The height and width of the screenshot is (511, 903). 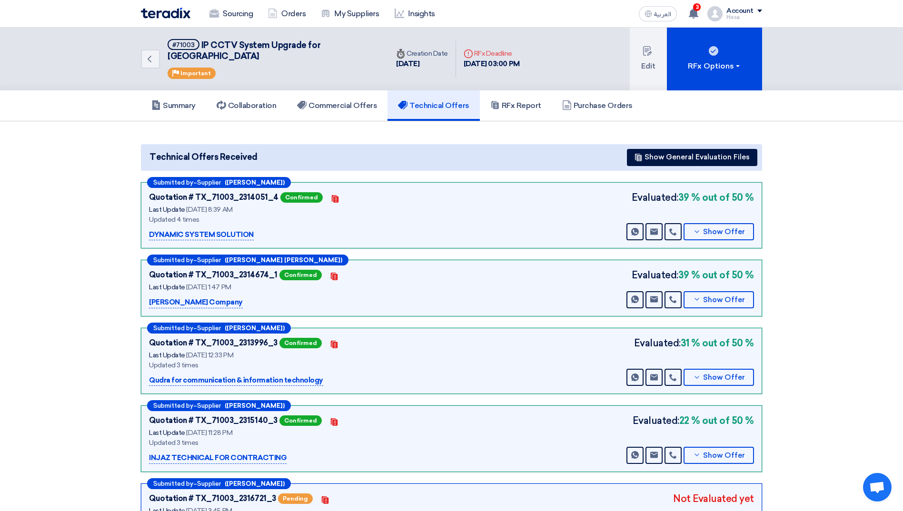 I want to click on span: Important, so click(x=196, y=73).